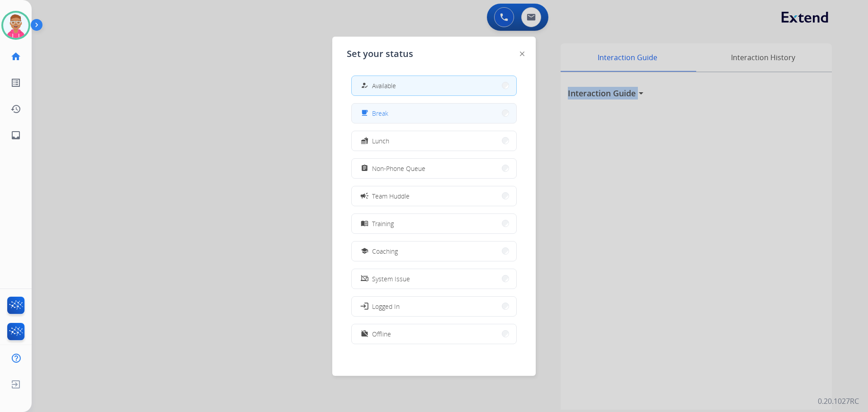 Image resolution: width=868 pixels, height=412 pixels. Describe the element at coordinates (434, 195) in the screenshot. I see `button: Team Huddle` at that location.